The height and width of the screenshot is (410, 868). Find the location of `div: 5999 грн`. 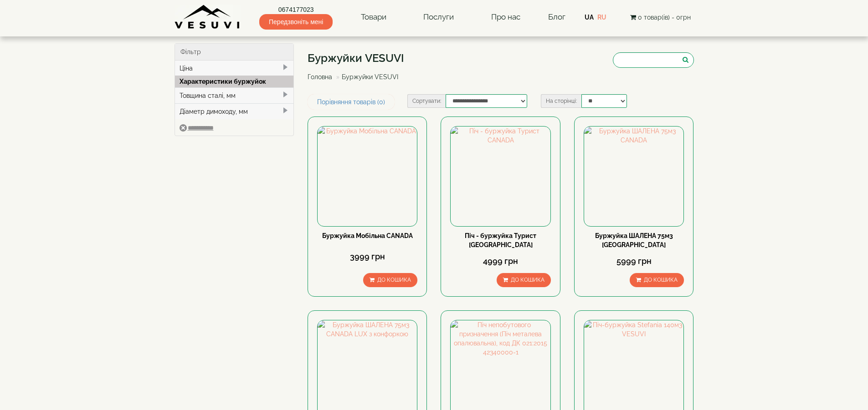

div: 5999 грн is located at coordinates (634, 261).